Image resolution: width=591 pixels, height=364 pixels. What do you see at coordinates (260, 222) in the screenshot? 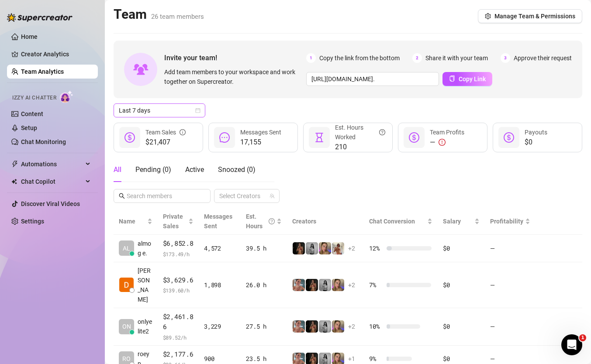
I see `div: Est. Hours` at bounding box center [260, 222].